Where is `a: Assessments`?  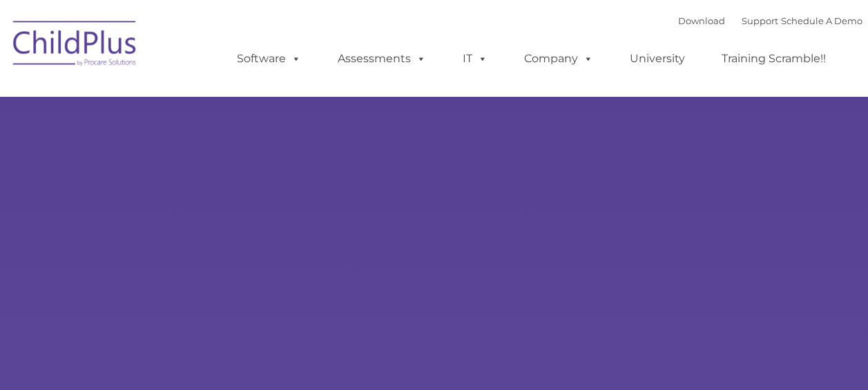 a: Assessments is located at coordinates (382, 58).